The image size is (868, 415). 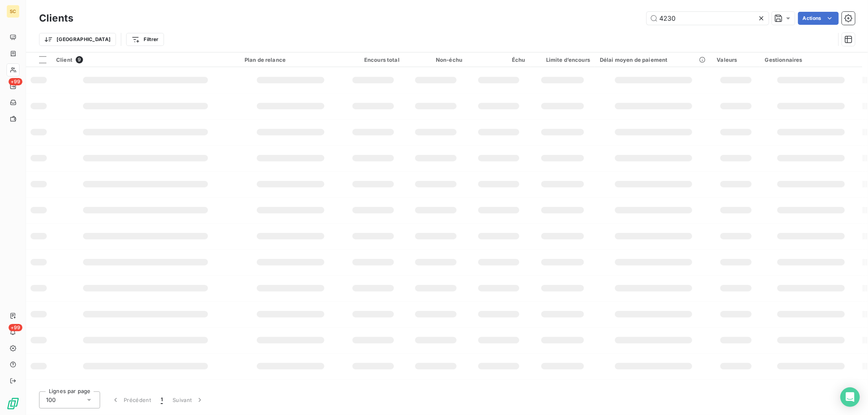 I want to click on div: Gestionnaires, so click(x=811, y=60).